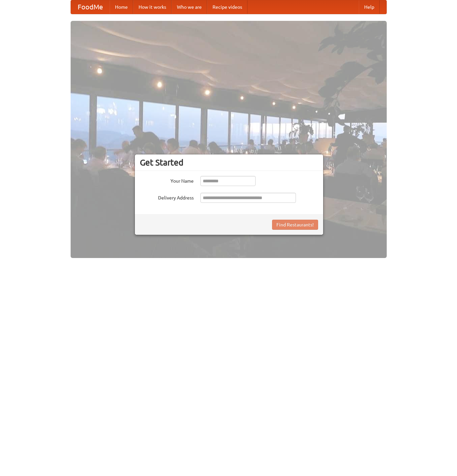 The height and width of the screenshot is (476, 457). I want to click on a: Who we are, so click(189, 7).